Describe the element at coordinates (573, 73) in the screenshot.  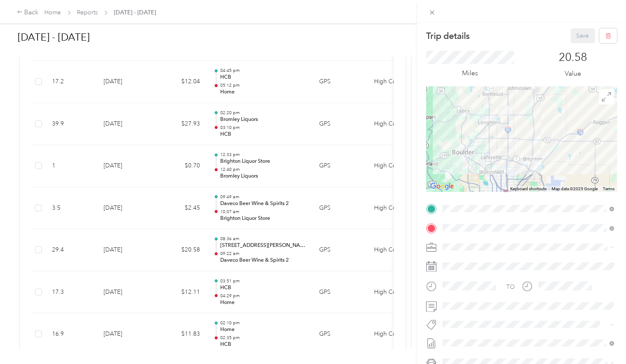
I see `p: Value` at that location.